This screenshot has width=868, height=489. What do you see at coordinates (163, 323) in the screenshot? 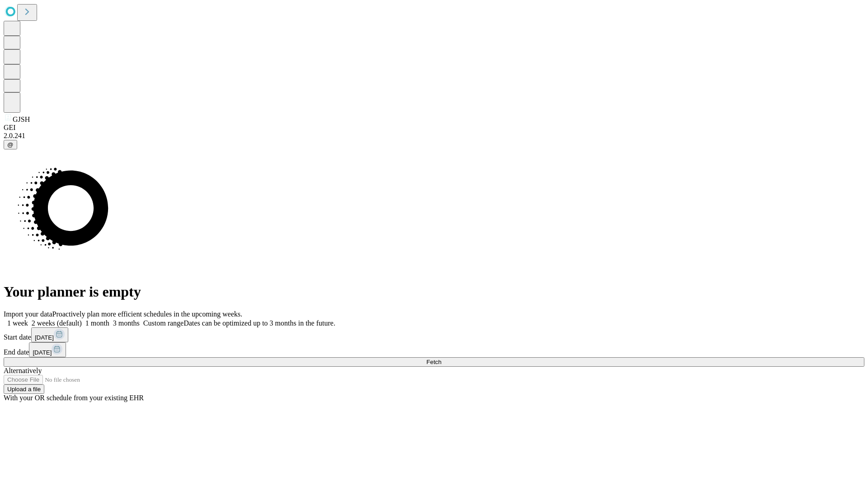
I see `span: Custom range` at bounding box center [163, 323].